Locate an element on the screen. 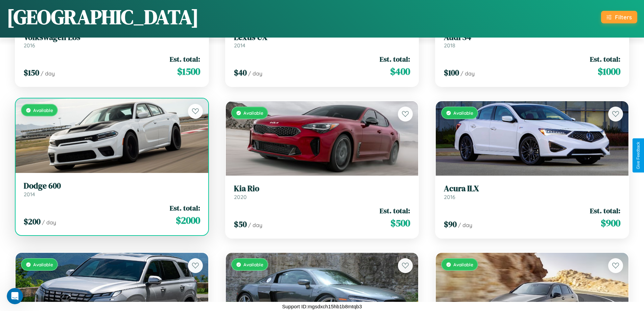  span: $ 100 is located at coordinates (451, 72).